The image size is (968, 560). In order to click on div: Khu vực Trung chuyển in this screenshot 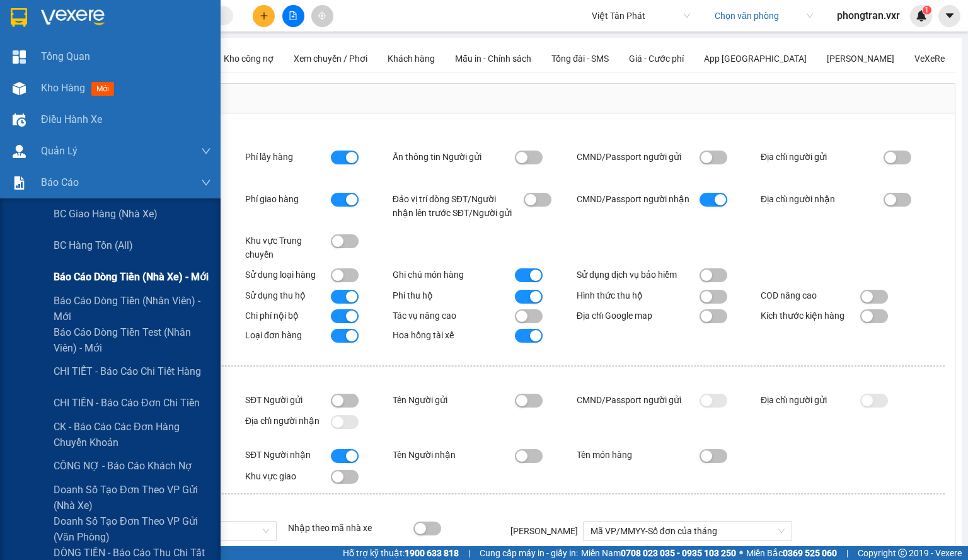, I will do `click(287, 248)`.